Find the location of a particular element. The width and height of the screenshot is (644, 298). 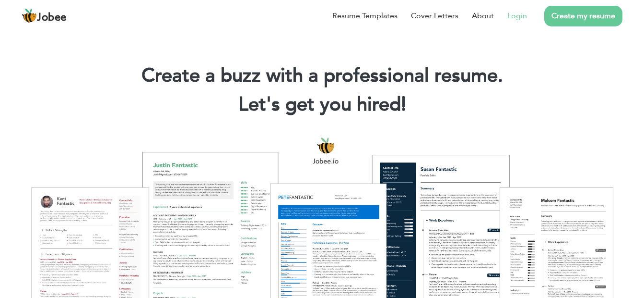

a: Jobee is located at coordinates (44, 16).